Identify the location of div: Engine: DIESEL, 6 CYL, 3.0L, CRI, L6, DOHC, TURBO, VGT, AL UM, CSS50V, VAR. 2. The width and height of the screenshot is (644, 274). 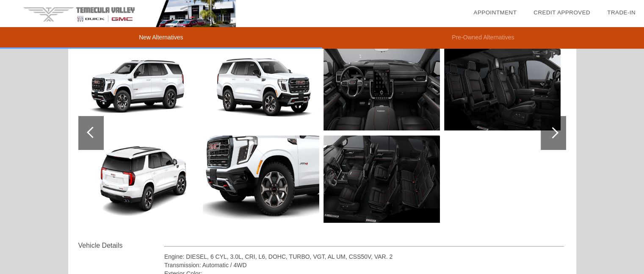
(364, 257).